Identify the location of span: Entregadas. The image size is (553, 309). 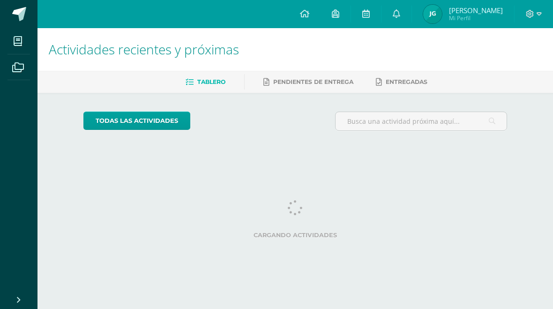
(407, 82).